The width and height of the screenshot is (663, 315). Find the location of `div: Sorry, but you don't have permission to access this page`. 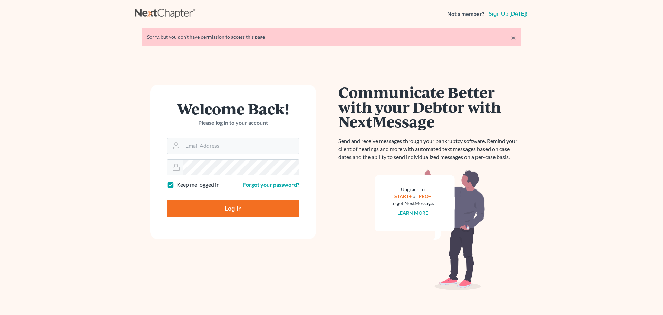

div: Sorry, but you don't have permission to access this page is located at coordinates (332, 37).